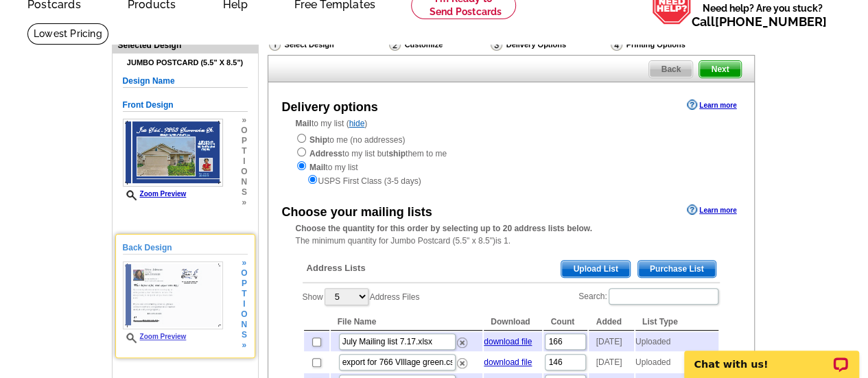  I want to click on th: Download, so click(513, 322).